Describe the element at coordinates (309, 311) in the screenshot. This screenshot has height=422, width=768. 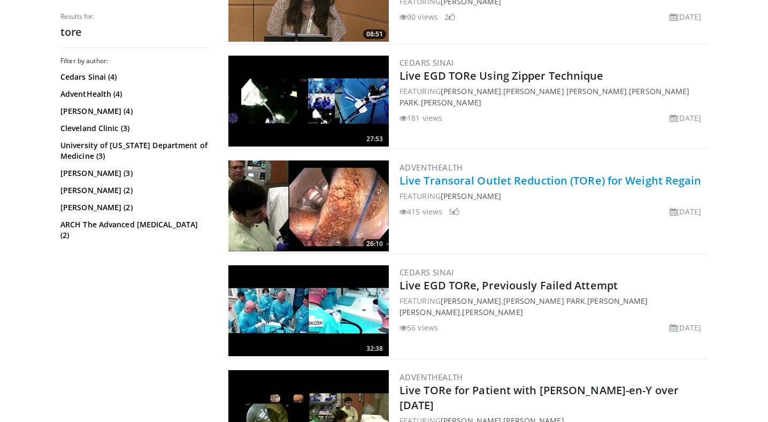
I see `img: d267dd05-3bb5-4c02-8caa-8eec741ab1d2.300x170_q85_crop-smart_upscale.jpg` at that location.